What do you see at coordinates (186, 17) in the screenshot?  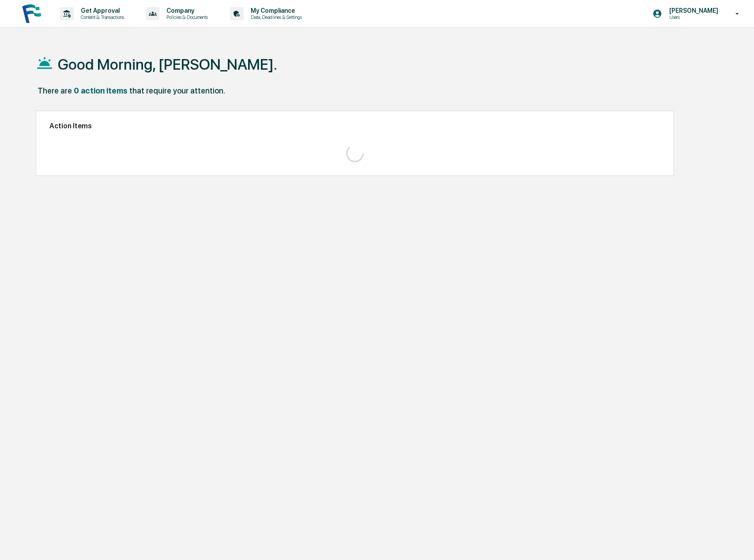 I see `p: Policies & Documents` at bounding box center [186, 17].